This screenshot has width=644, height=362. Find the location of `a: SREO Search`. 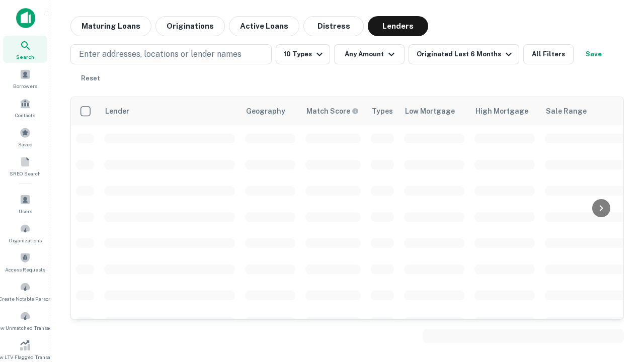

a: SREO Search is located at coordinates (25, 166).